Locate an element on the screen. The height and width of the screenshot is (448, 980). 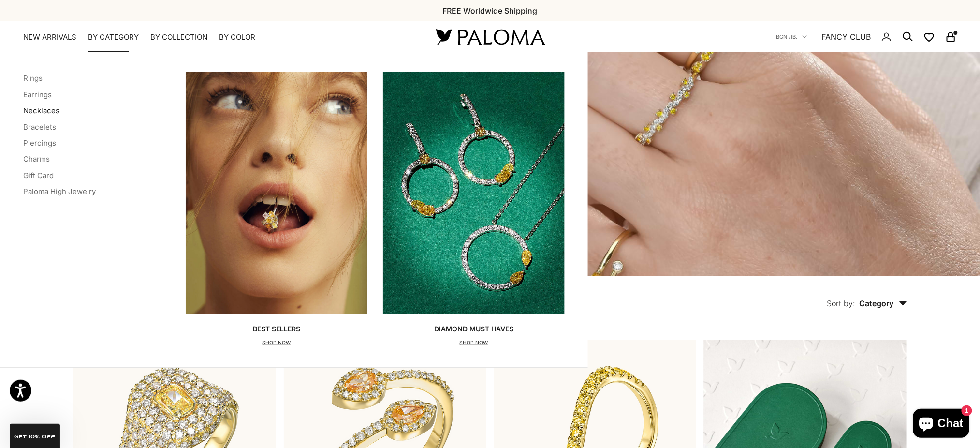
button: BGN лв. is located at coordinates (792, 36).